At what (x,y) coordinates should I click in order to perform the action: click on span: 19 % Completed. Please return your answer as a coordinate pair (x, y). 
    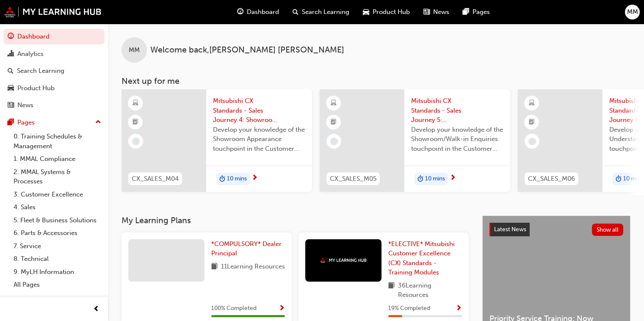
    Looking at the image, I should click on (409, 308).